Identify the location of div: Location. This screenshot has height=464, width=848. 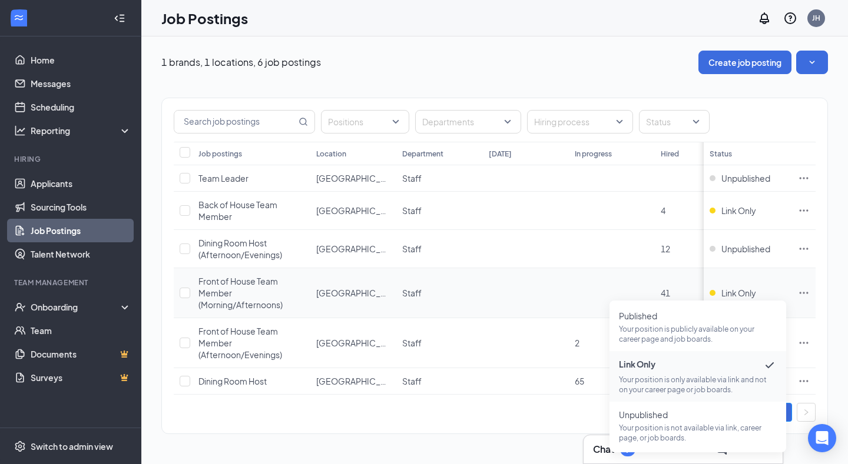
(331, 154).